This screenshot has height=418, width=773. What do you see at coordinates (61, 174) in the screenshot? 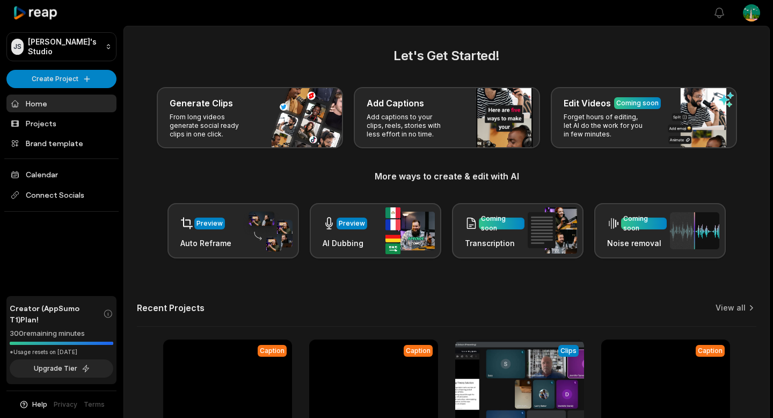
I see `a: Calendar` at bounding box center [61, 174].